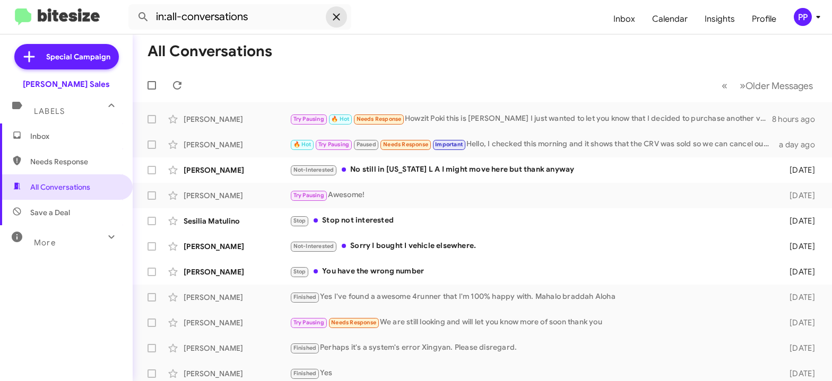 This screenshot has height=381, width=832. I want to click on div: PP, so click(803, 17).